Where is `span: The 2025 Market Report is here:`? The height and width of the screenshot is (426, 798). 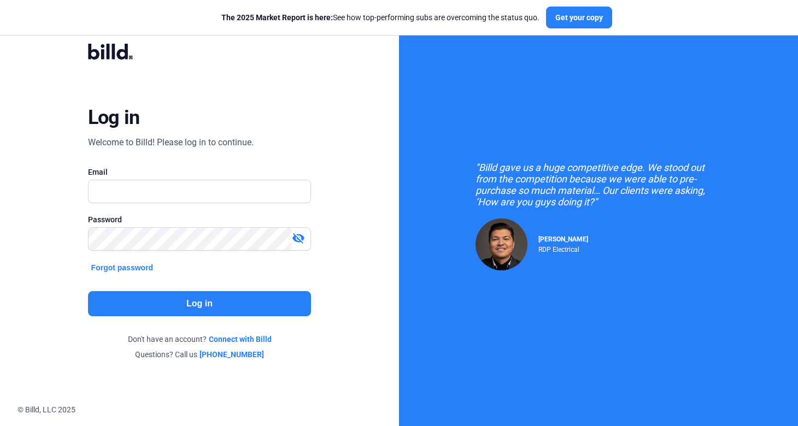 span: The 2025 Market Report is here: is located at coordinates (277, 17).